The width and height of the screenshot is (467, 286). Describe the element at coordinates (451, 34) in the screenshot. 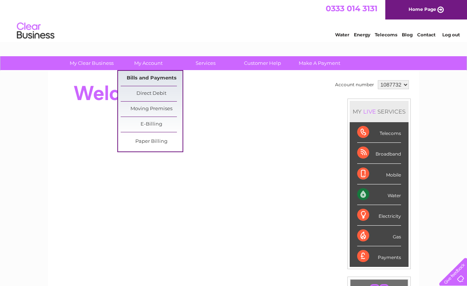

I see `a: Log out` at that location.